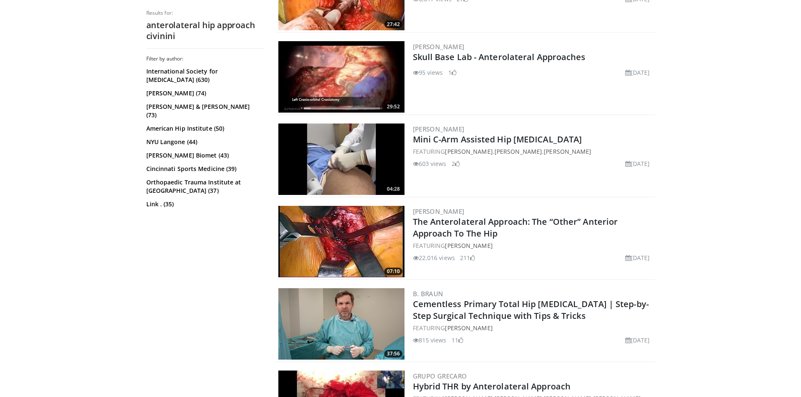  I want to click on a: The Anterolateral Approach: The “Other” Anterior Approach To The Hip, so click(515, 227).